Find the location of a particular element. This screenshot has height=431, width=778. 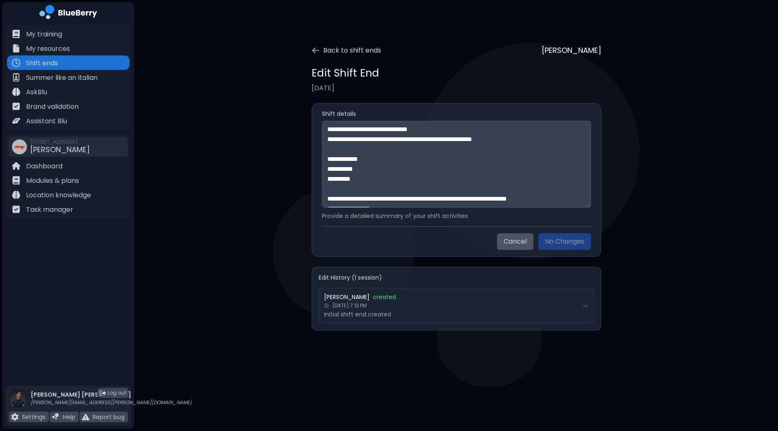

p: My training is located at coordinates (44, 34).